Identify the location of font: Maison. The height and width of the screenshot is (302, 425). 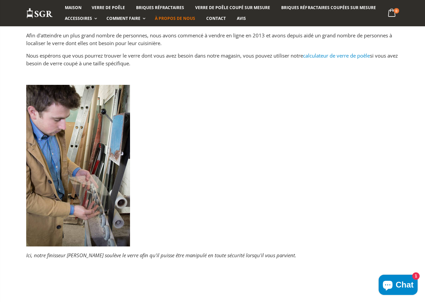
(73, 7).